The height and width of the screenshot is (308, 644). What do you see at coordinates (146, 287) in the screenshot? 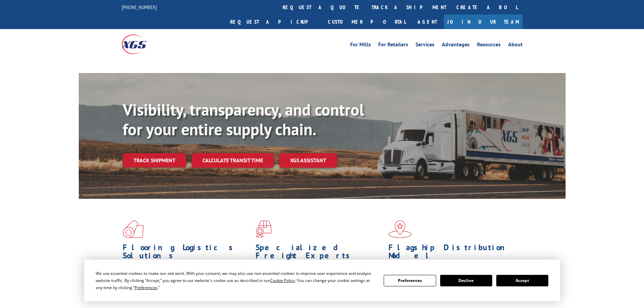
I see `span: Preferences` at bounding box center [146, 287].